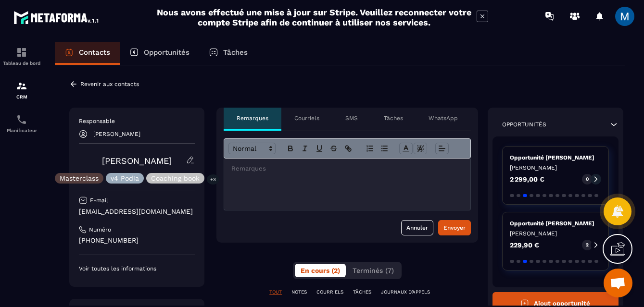  What do you see at coordinates (136, 269) in the screenshot?
I see `p: Voir toutes les informations` at bounding box center [136, 269].